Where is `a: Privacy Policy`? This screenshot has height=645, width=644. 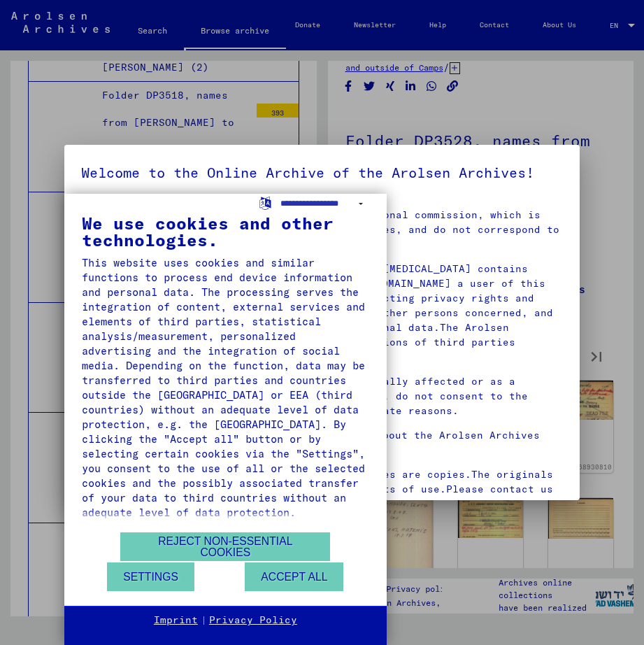
a: Privacy Policy is located at coordinates (253, 620).